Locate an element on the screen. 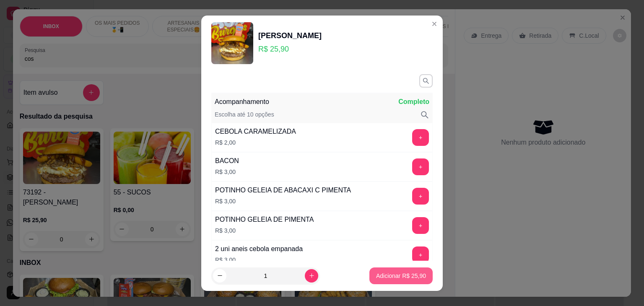 The height and width of the screenshot is (306, 644). button: Adicionar R$ 25,90 is located at coordinates (401, 276).